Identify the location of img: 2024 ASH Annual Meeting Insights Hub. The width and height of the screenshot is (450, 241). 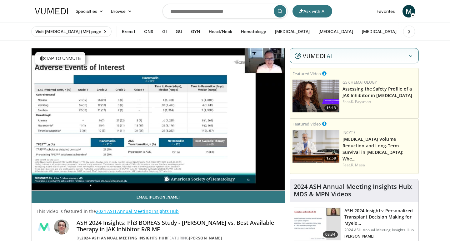
(44, 227).